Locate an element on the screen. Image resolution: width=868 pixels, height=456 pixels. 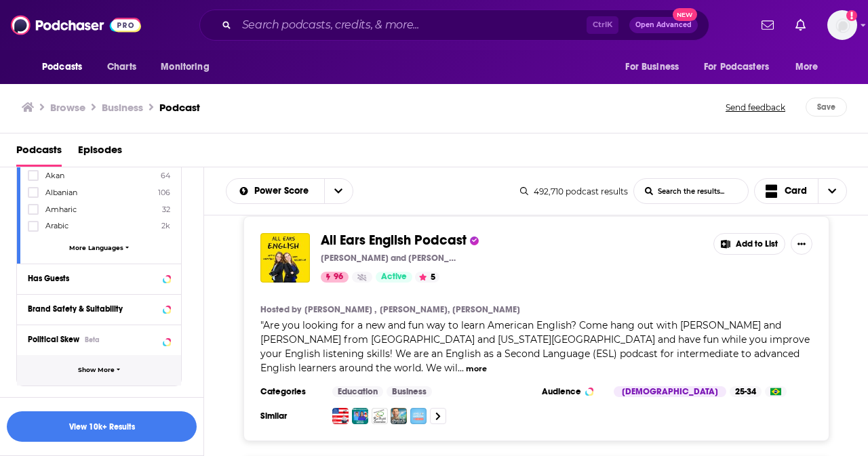
h3: Browse is located at coordinates (68, 107).